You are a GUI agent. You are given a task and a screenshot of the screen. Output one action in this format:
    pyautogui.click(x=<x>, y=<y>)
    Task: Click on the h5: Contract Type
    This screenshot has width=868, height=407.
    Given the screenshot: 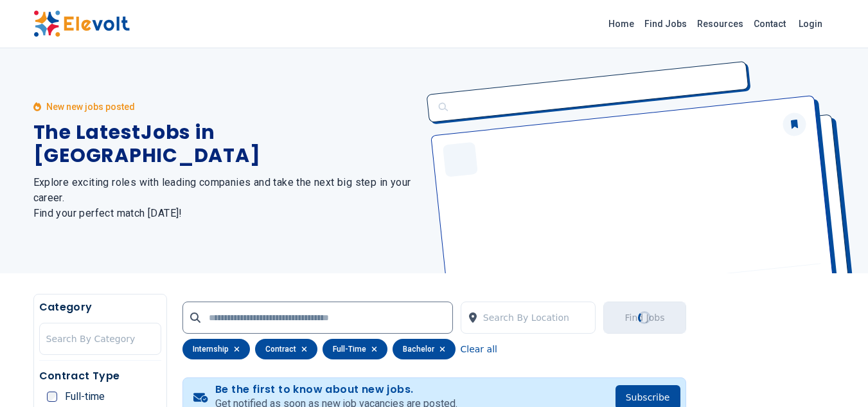 What is the action you would take?
    pyautogui.click(x=100, y=376)
    